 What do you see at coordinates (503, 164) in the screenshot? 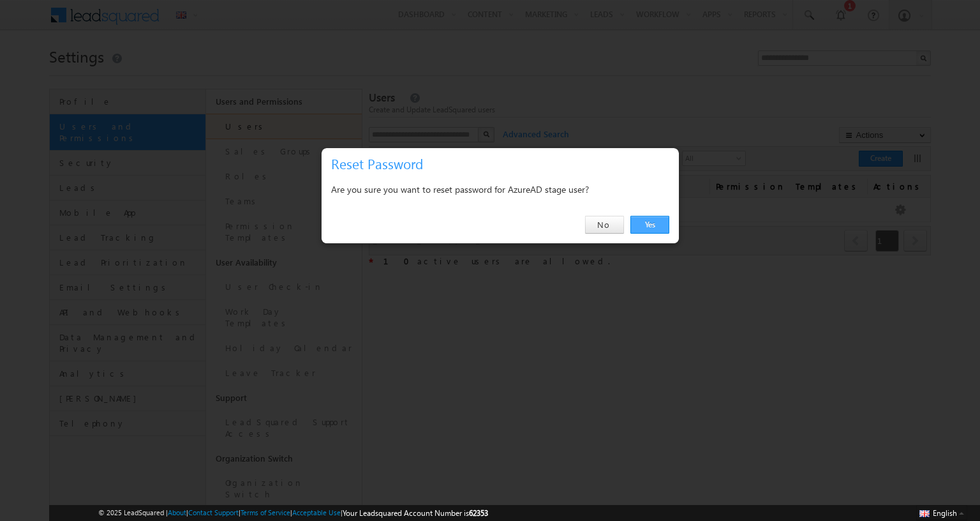
I see `h3: Reset Password` at bounding box center [503, 164].